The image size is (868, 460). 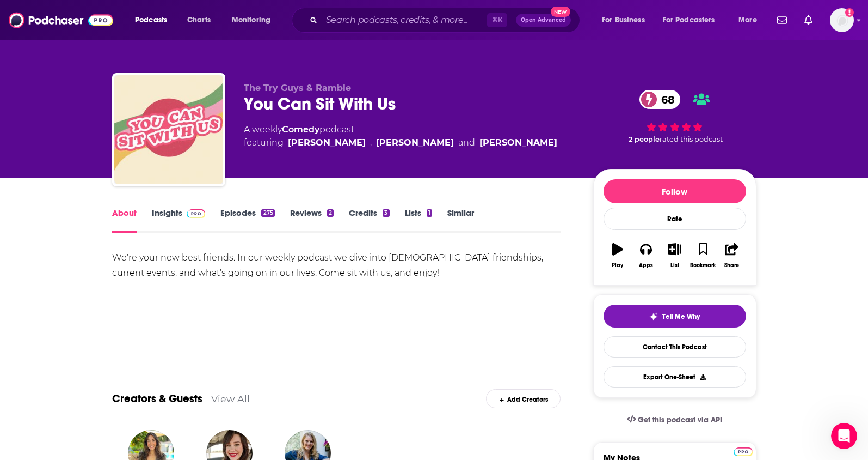 I want to click on span: and, so click(x=466, y=143).